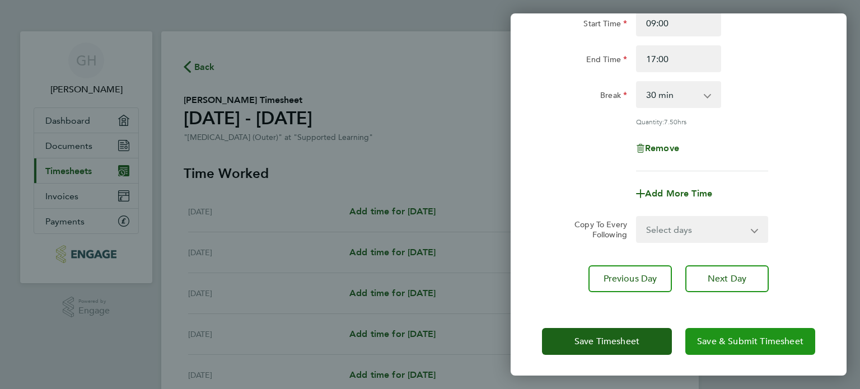 The image size is (860, 389). What do you see at coordinates (726, 279) in the screenshot?
I see `span: Next Day` at bounding box center [726, 279].